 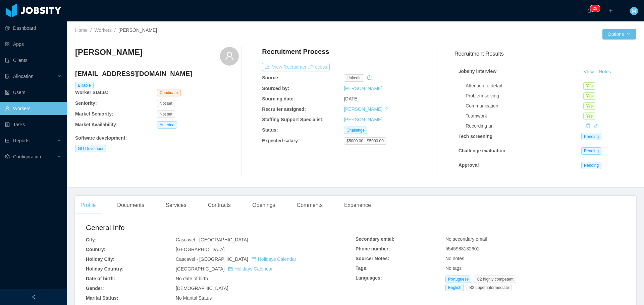 What do you see at coordinates (229, 56) in the screenshot?
I see `i: icon: user` at bounding box center [229, 56].